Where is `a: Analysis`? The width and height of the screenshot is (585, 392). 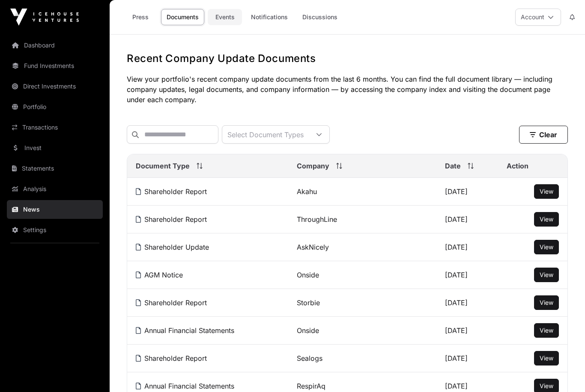 a: Analysis is located at coordinates (55, 189).